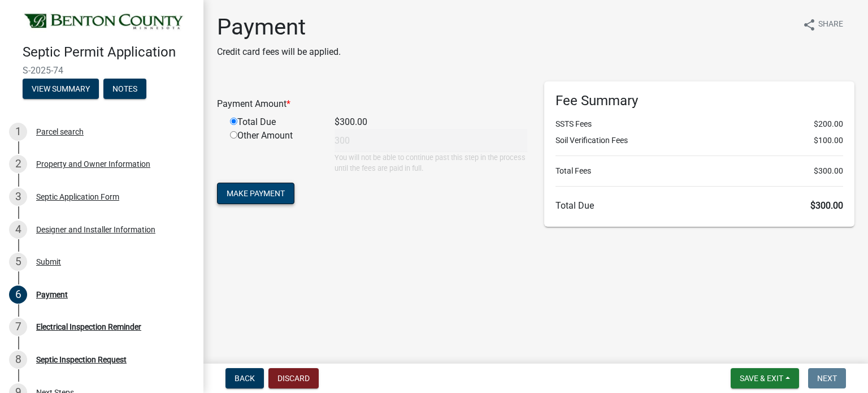  What do you see at coordinates (102, 70) in the screenshot?
I see `span: S-2025-74` at bounding box center [102, 70].